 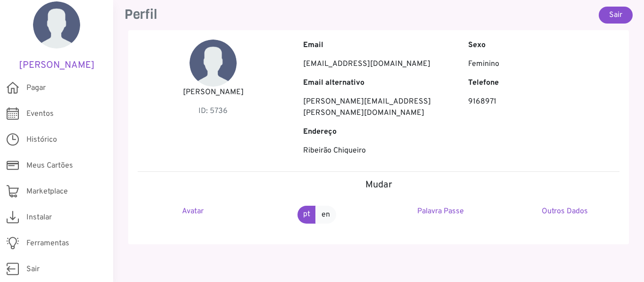 I want to click on b: Email alternativo, so click(x=334, y=83).